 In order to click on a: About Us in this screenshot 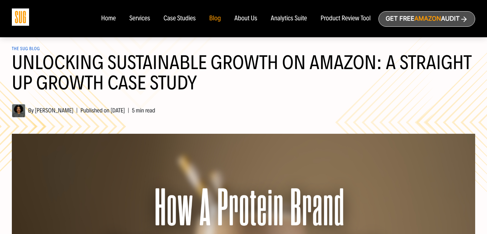, I will do `click(246, 19)`.